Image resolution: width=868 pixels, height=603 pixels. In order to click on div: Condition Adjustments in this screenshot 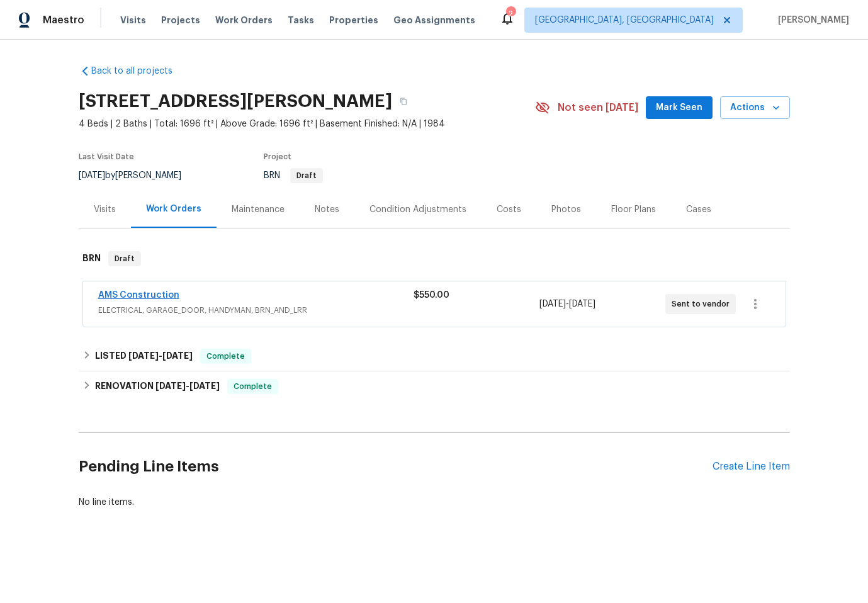, I will do `click(418, 209)`.